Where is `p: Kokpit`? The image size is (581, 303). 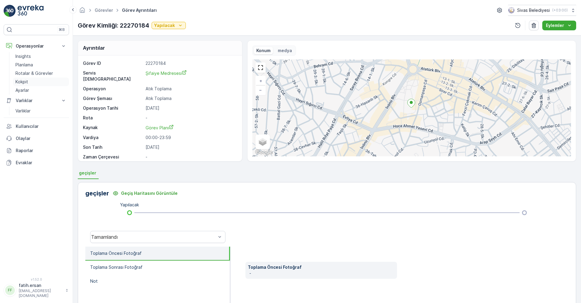
p: Kokpit is located at coordinates (22, 82).